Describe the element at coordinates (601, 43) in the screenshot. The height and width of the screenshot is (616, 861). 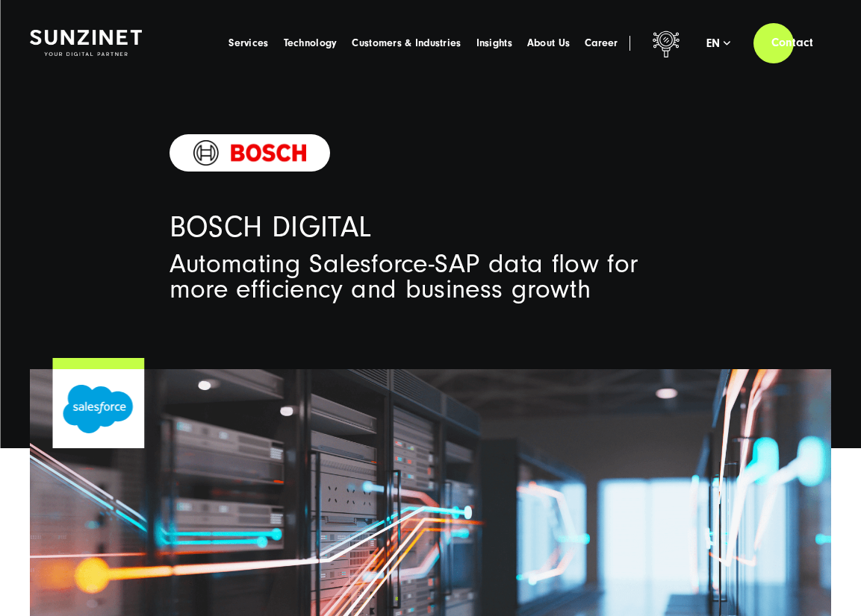
I see `a: Career` at that location.